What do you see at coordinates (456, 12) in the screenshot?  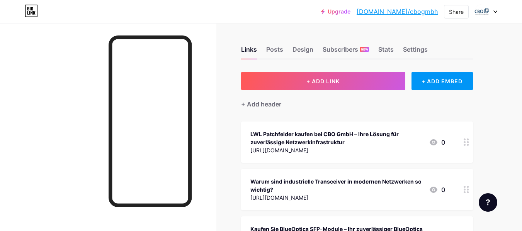 I see `div: Share` at bounding box center [456, 12].